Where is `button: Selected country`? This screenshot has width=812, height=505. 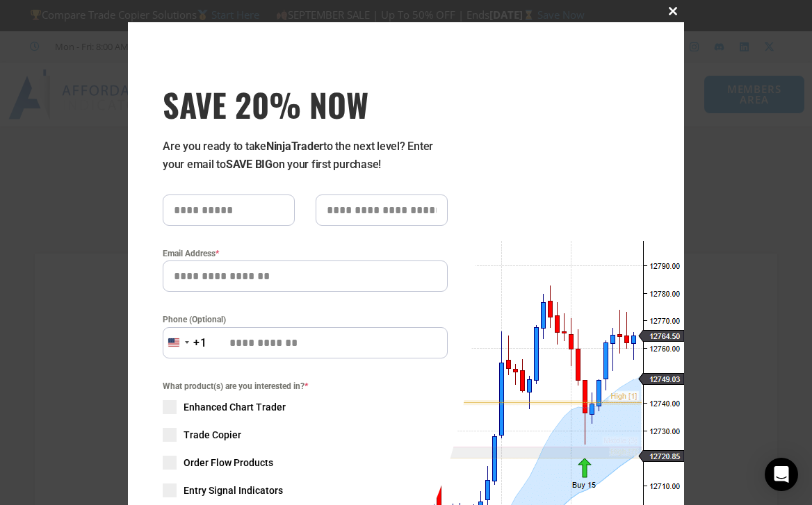
button: Selected country is located at coordinates (185, 343).